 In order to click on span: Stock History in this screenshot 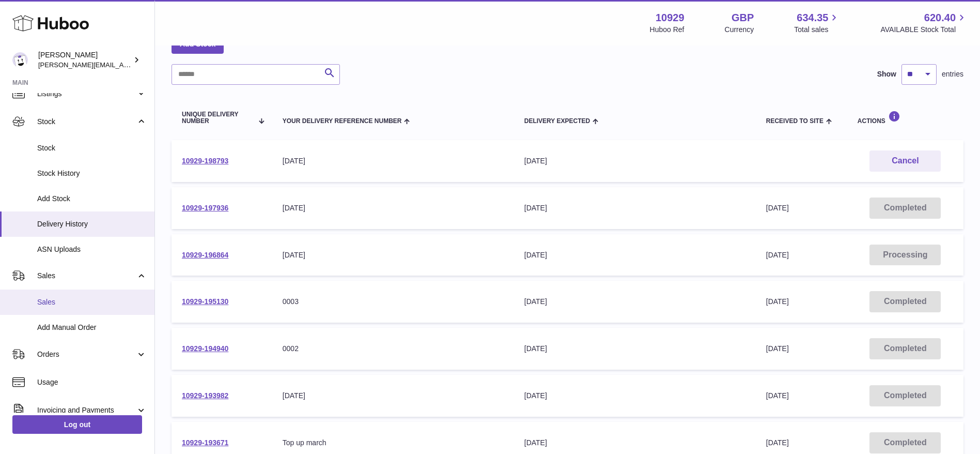, I will do `click(92, 174)`.